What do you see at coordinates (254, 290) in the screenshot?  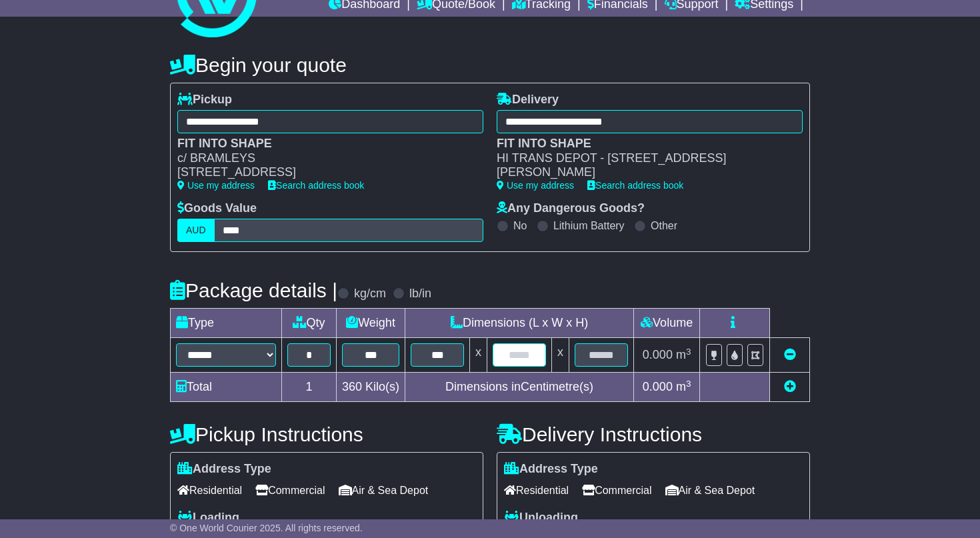 I see `h4: Package details |` at bounding box center [254, 290].